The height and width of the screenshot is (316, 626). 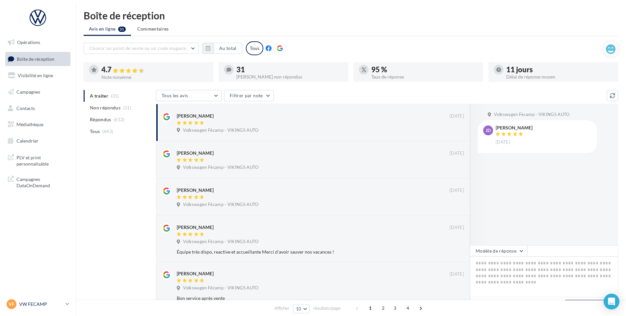 I want to click on span: Tous les avis, so click(x=175, y=95).